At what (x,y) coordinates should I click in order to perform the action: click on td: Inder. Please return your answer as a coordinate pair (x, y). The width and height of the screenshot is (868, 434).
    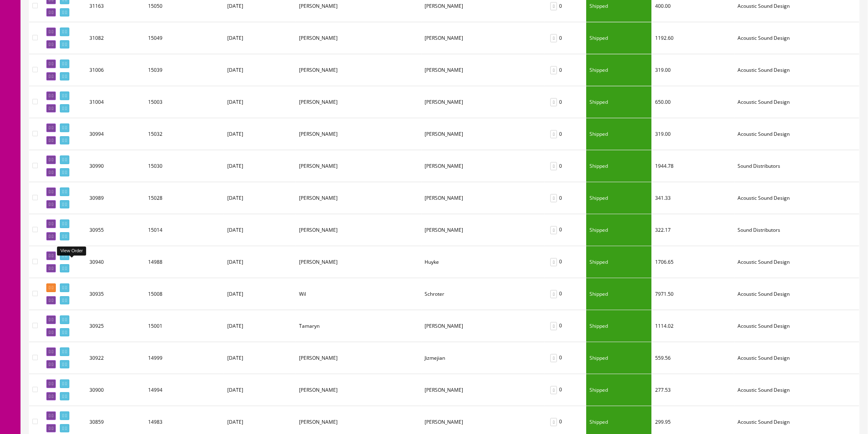
    Looking at the image, I should click on (359, 166).